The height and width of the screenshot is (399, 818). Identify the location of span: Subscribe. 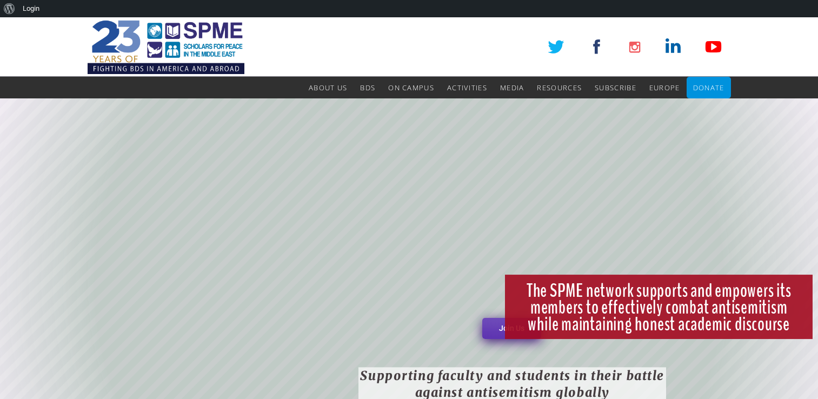
(615, 88).